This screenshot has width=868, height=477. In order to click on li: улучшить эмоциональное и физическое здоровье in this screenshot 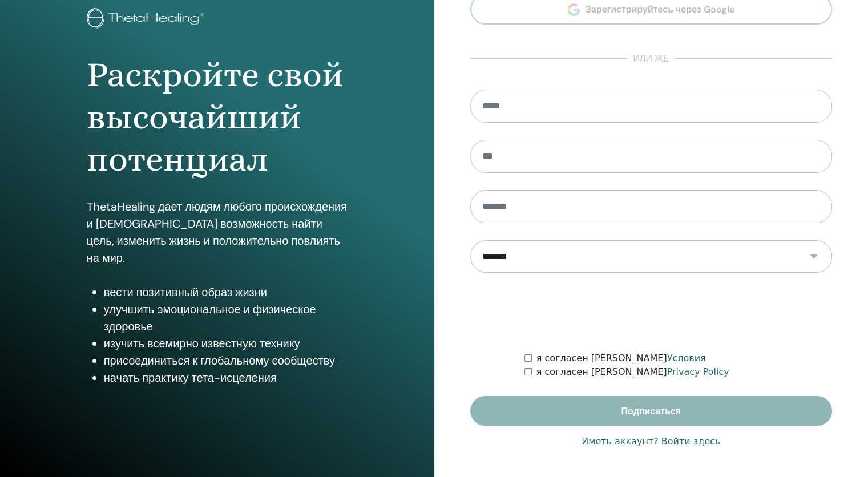, I will do `click(225, 318)`.